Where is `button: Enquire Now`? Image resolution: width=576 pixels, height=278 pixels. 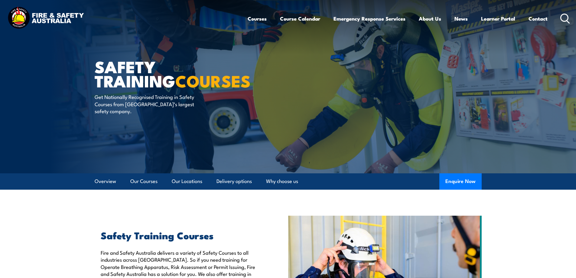 button: Enquire Now is located at coordinates (461, 182).